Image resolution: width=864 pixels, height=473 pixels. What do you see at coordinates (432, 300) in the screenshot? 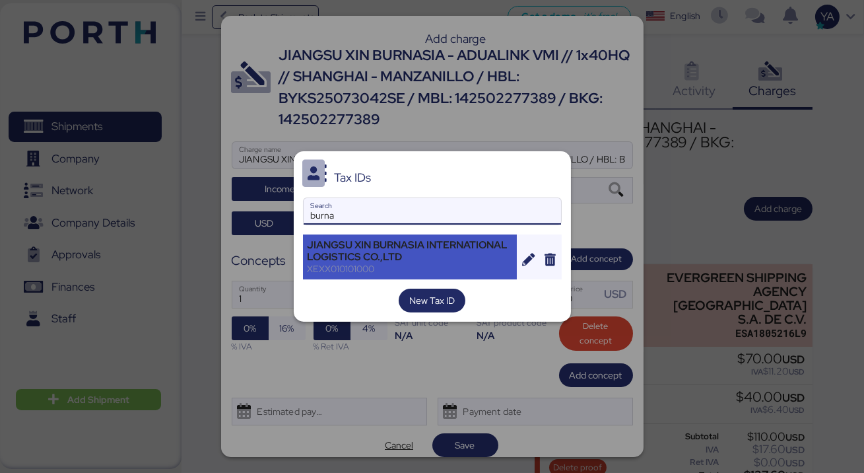
I see `span: New Tax ID` at bounding box center [432, 300].